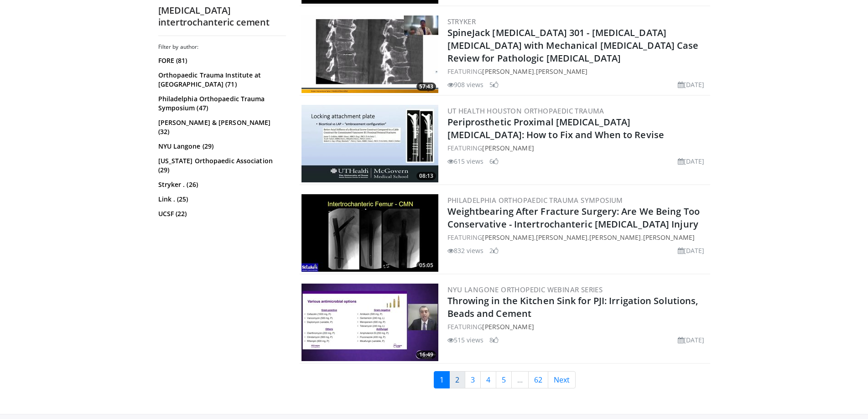  I want to click on a: NYU Langone (29), so click(221, 146).